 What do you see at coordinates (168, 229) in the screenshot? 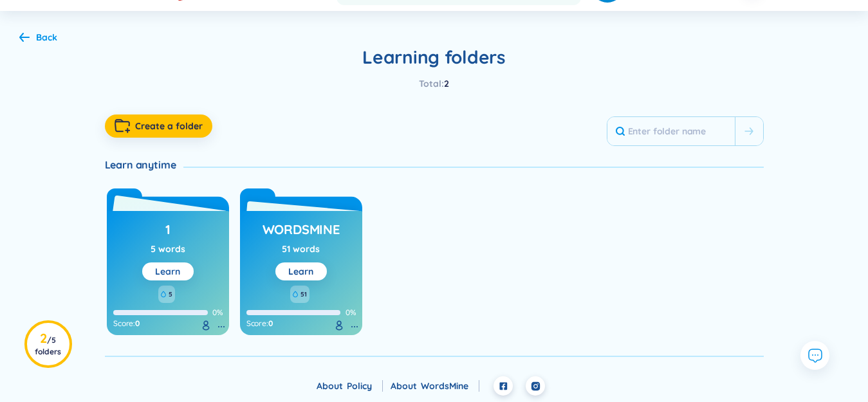
I see `a: 1` at bounding box center [168, 229].